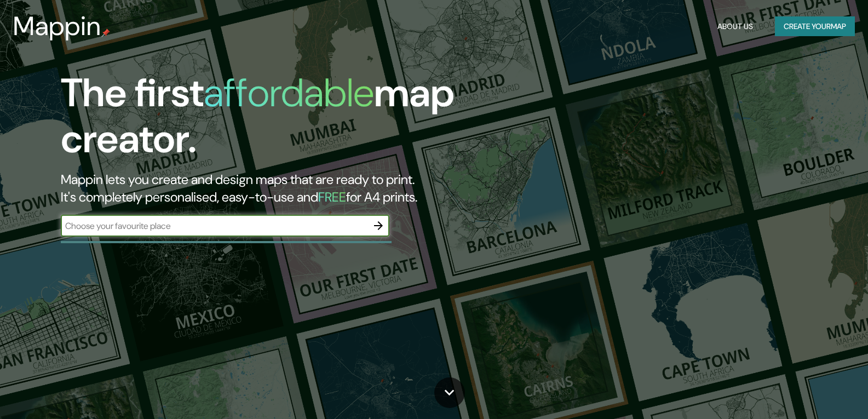 The width and height of the screenshot is (868, 419). I want to click on h1: The first map creator., so click(278, 121).